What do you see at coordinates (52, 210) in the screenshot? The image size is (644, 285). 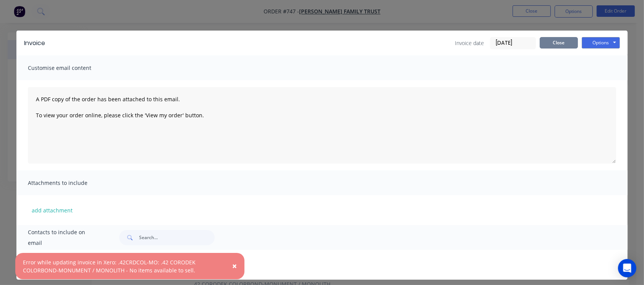 I see `button: add attachment` at bounding box center [52, 210].